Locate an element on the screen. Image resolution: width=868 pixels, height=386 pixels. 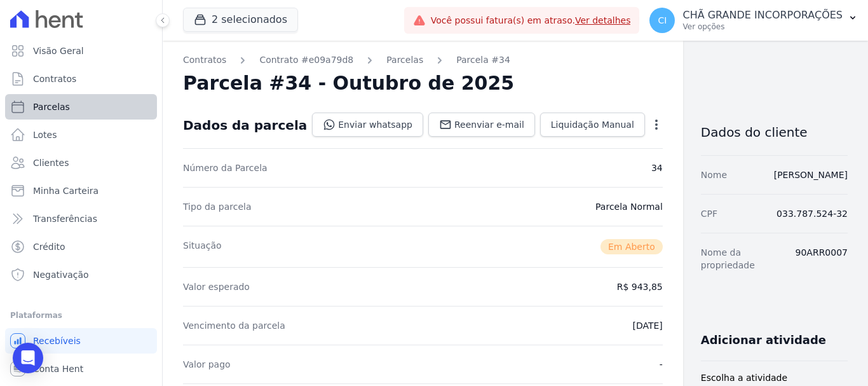
span: Em Aberto is located at coordinates (632, 246).